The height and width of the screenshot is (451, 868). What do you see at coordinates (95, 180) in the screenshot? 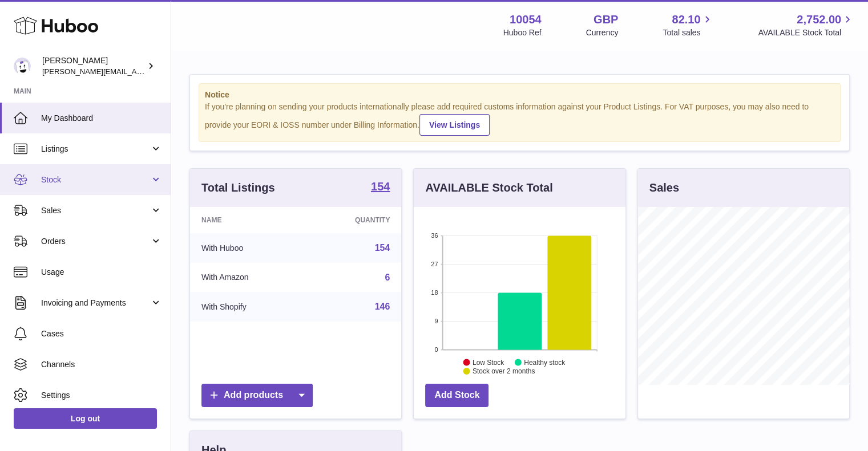
I see `span: Stock` at bounding box center [95, 180].